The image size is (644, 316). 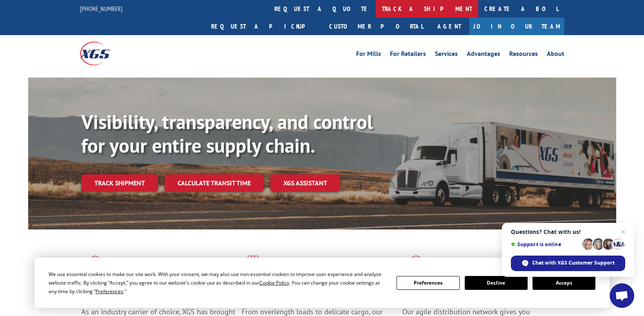 I want to click on a: Track shipment, so click(x=120, y=183).